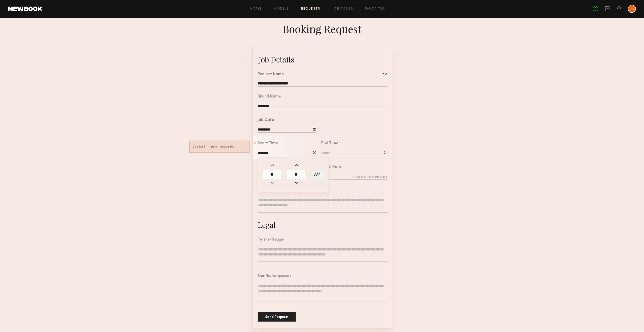 The width and height of the screenshot is (644, 332). What do you see at coordinates (276, 59) in the screenshot?
I see `div: Job Details` at bounding box center [276, 59].